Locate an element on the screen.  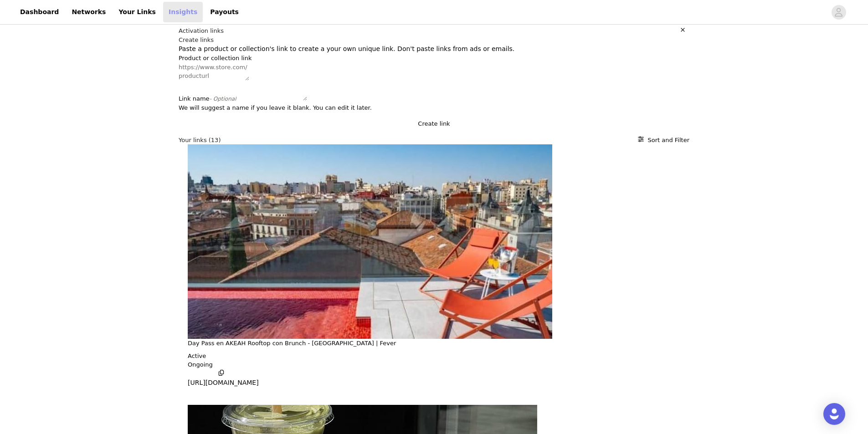
button: Sort and Filter is located at coordinates (663, 140).